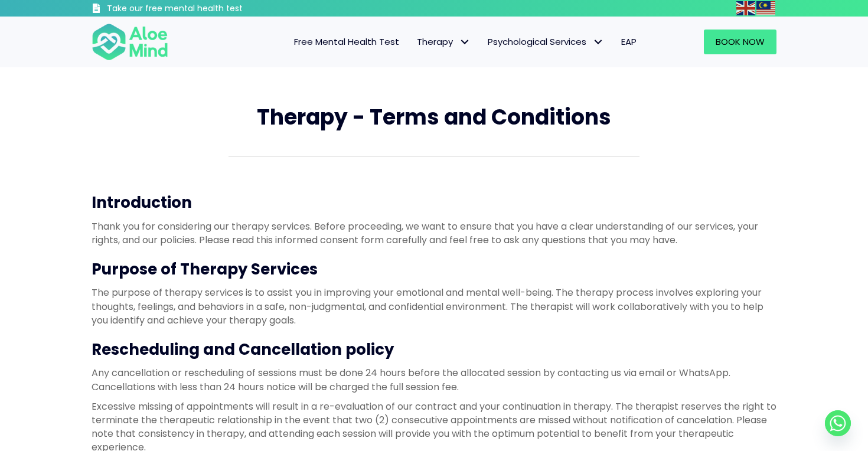  Describe the element at coordinates (629, 41) in the screenshot. I see `span: EAP` at that location.